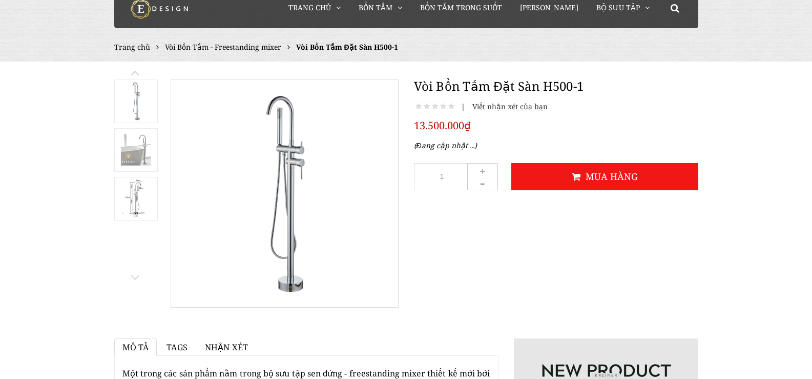 Image resolution: width=812 pixels, height=379 pixels. What do you see at coordinates (136, 347) in the screenshot?
I see `span: Mô tả` at bounding box center [136, 347].